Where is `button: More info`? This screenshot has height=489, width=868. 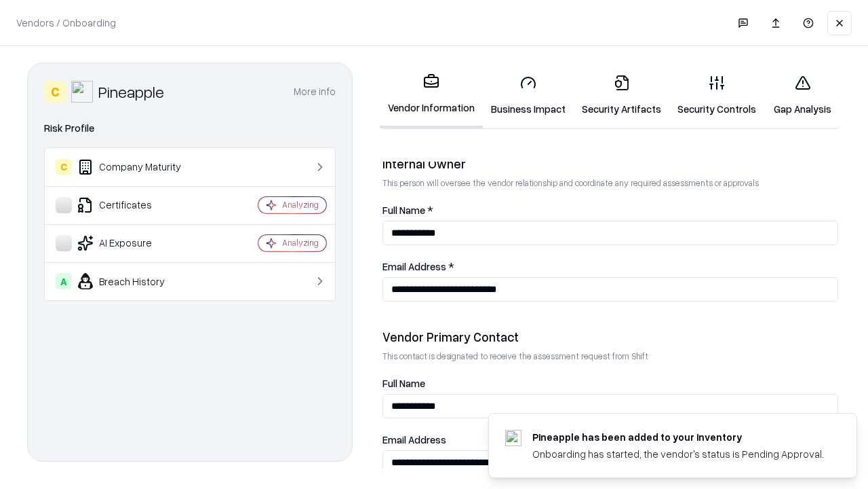
button: More info is located at coordinates (315, 92).